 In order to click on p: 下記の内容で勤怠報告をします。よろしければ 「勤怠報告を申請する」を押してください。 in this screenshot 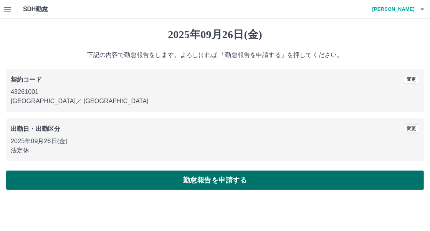, I will do `click(215, 55)`.